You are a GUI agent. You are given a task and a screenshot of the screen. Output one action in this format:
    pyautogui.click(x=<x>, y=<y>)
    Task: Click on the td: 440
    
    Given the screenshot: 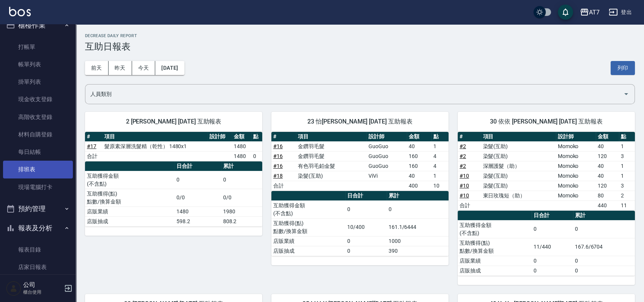 What is the action you would take?
    pyautogui.click(x=607, y=205)
    